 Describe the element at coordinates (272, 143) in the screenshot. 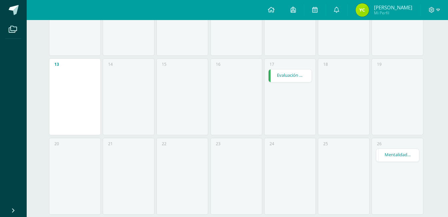

I see `div: 24` at that location.